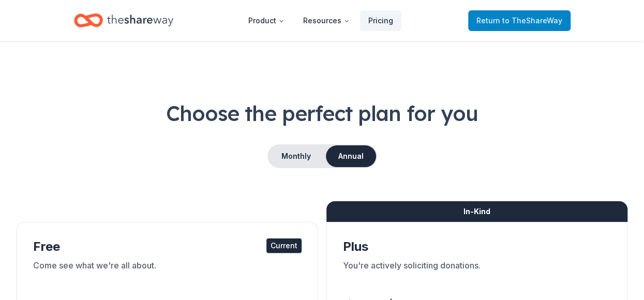 This screenshot has height=300, width=644. Describe the element at coordinates (519, 21) in the screenshot. I see `a: Returnto TheShareWay` at that location.